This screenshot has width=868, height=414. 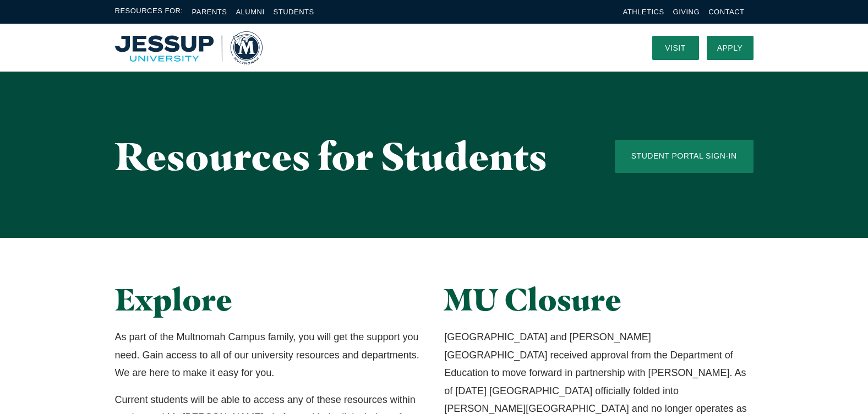 I want to click on h2: Explore, so click(x=269, y=300).